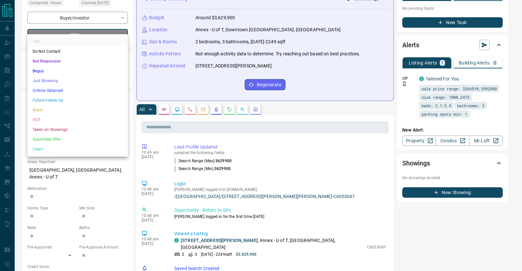  I want to click on li: Just Browsing, so click(78, 81).